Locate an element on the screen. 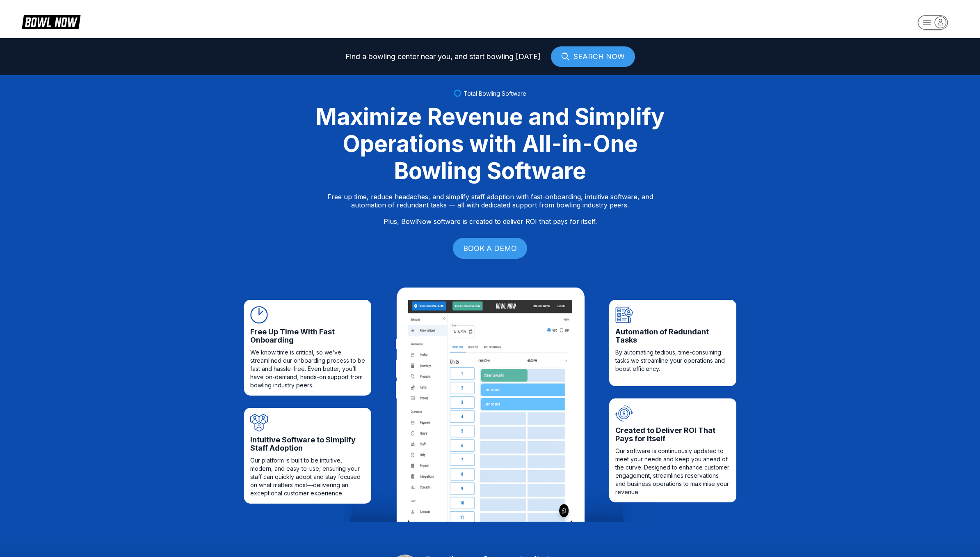  span: Automation of Redundant Tasks is located at coordinates (673, 336).